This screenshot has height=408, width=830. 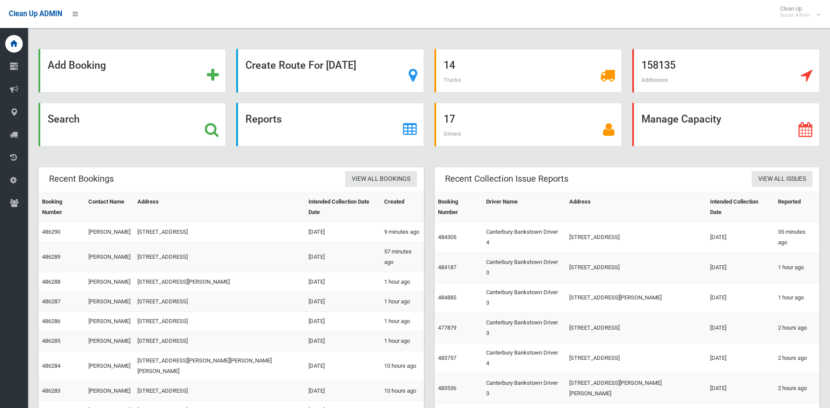 What do you see at coordinates (681, 119) in the screenshot?
I see `strong: Manage Capacity` at bounding box center [681, 119].